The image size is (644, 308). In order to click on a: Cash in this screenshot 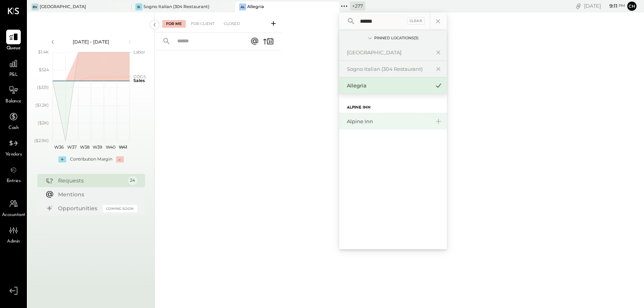, I will do `click(14, 120)`.